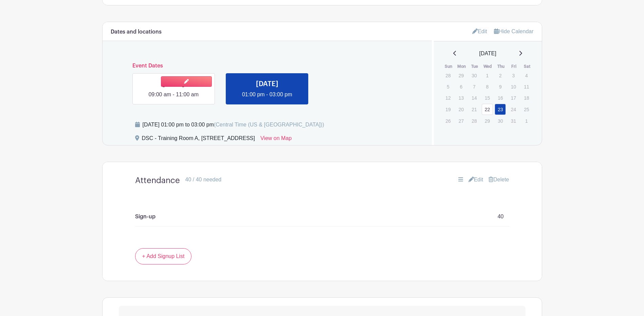 The image size is (644, 316). What do you see at coordinates (475, 67) in the screenshot?
I see `th: Tue` at bounding box center [475, 67].